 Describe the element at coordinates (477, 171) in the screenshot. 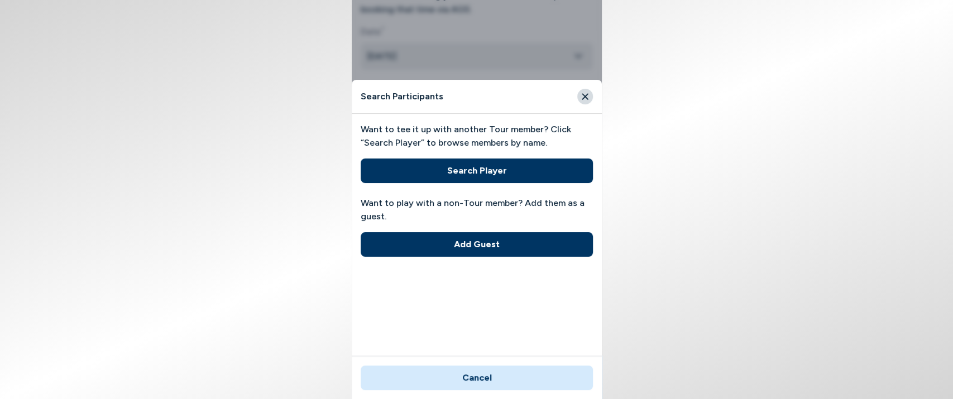

I see `button: Search Player` at that location.